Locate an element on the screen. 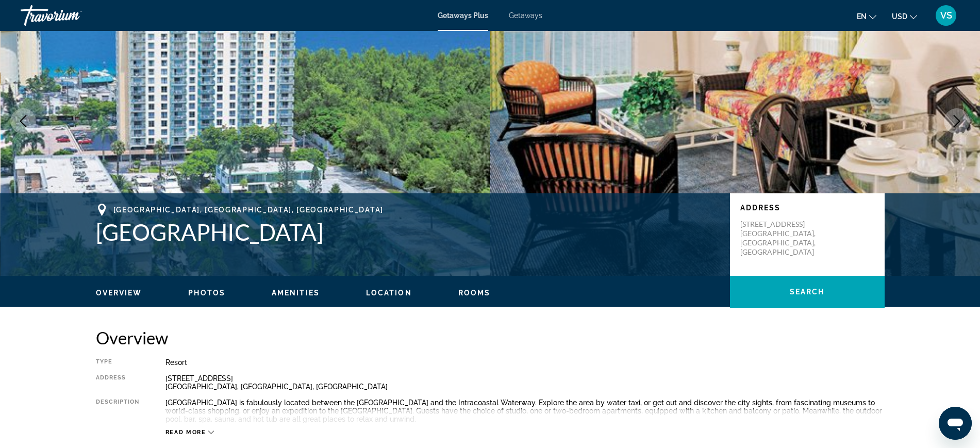 This screenshot has width=980, height=448. button: Location is located at coordinates (389, 293).